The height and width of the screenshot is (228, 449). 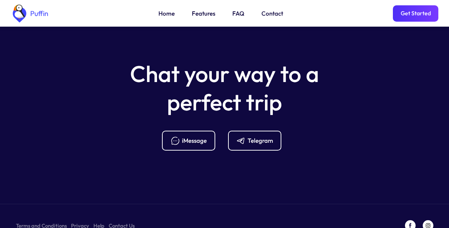 I want to click on h5: Chat your way to a perfect trip, so click(x=224, y=88).